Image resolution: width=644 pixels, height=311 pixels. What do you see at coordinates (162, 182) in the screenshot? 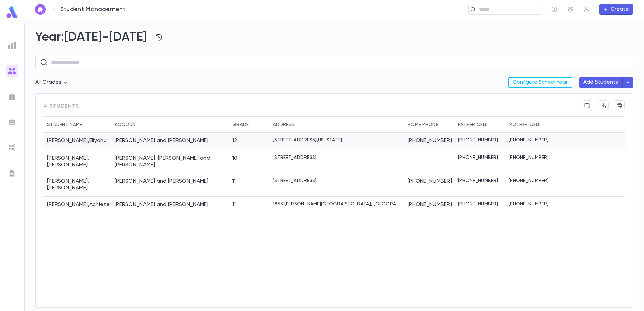
I see `div: Rosner, Meir Lipa and Chasi` at bounding box center [162, 182].